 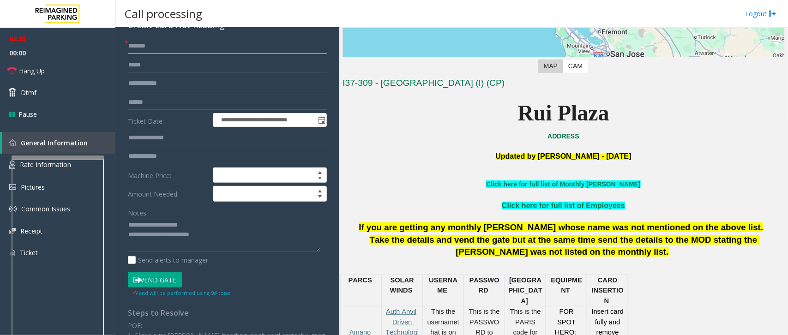 What do you see at coordinates (403, 285) in the screenshot?
I see `span: SOLAR WINDS` at bounding box center [403, 285].